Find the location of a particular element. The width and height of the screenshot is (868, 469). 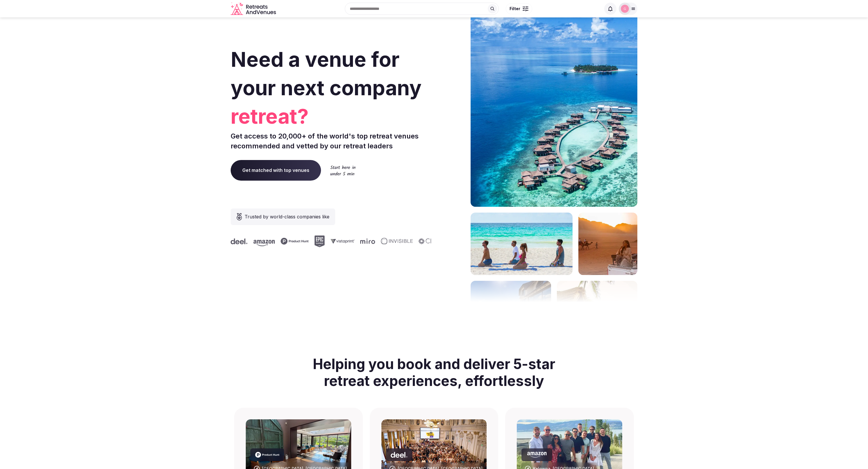

img: Glen Hayes is located at coordinates (625, 9).